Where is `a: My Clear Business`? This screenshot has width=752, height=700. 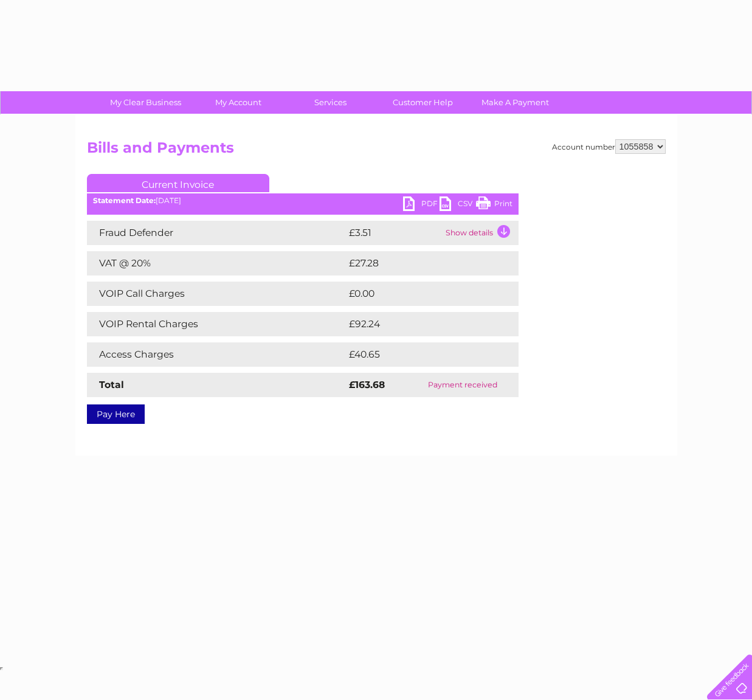
a: My Clear Business is located at coordinates (145, 103).